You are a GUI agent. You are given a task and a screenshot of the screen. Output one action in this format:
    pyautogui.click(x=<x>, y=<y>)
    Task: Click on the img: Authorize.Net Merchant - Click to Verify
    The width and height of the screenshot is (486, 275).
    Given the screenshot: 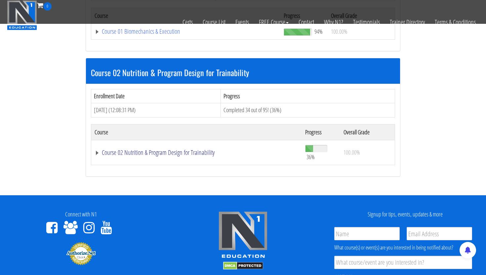 What is the action you would take?
    pyautogui.click(x=81, y=253)
    